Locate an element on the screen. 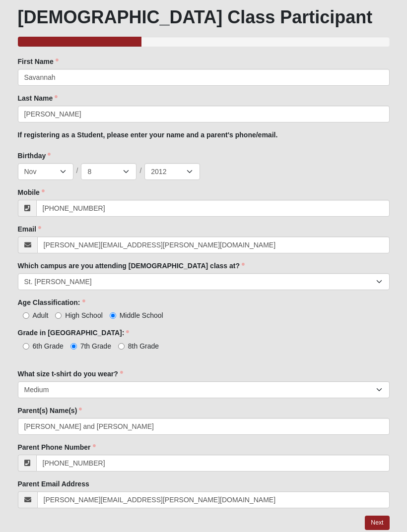  label: What size t-shirt do you wear? is located at coordinates (71, 374).